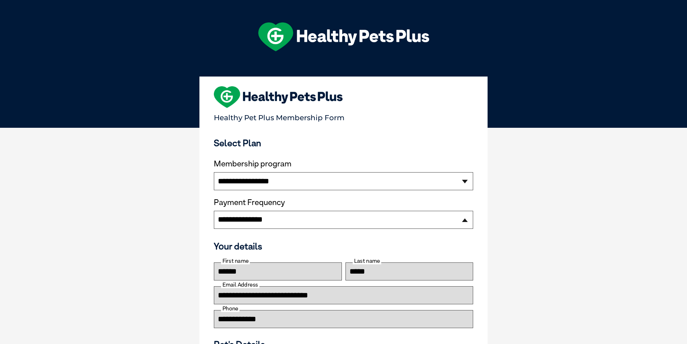 The width and height of the screenshot is (687, 344). Describe the element at coordinates (343, 246) in the screenshot. I see `h3: Your details` at that location.